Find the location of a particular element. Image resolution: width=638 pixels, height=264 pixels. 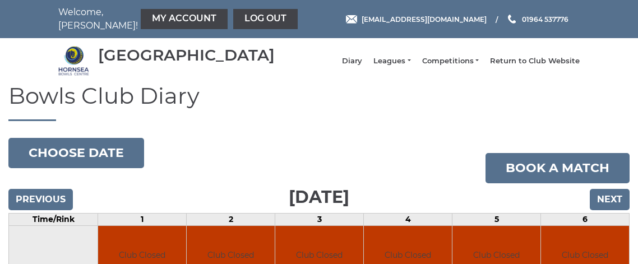

a: Competitions is located at coordinates (450, 61).